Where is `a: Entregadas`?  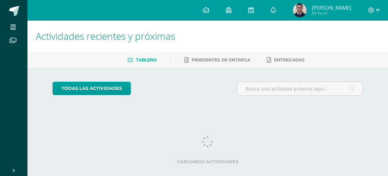
a: Entregadas is located at coordinates (286, 60).